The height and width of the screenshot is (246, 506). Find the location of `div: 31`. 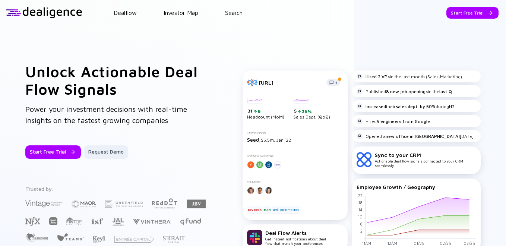

div: 31 is located at coordinates (266, 111).